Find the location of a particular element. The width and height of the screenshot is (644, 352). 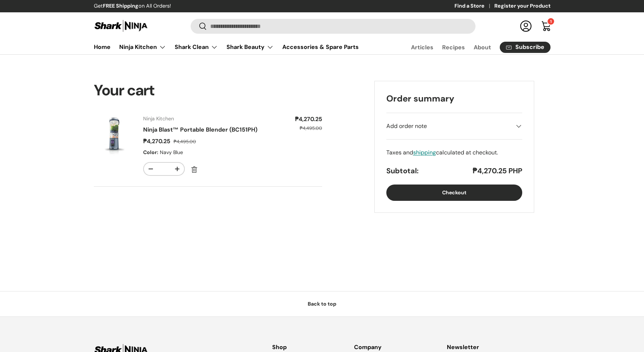

summary: Ninja Kitchen is located at coordinates (142, 47).